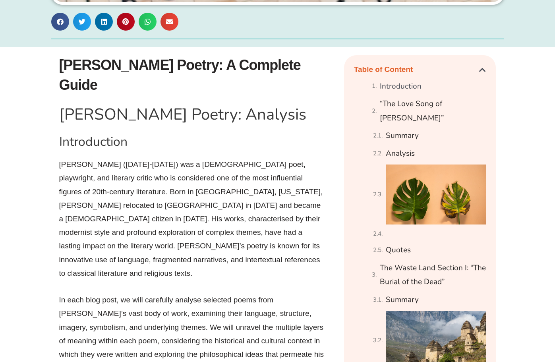 Image resolution: width=555 pixels, height=362 pixels. Describe the element at coordinates (169, 21) in the screenshot. I see `div: Share on email` at that location.